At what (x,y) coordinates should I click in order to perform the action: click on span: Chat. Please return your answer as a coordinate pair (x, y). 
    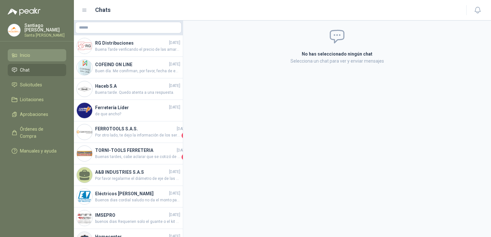
    Looking at the image, I should click on (25, 70).